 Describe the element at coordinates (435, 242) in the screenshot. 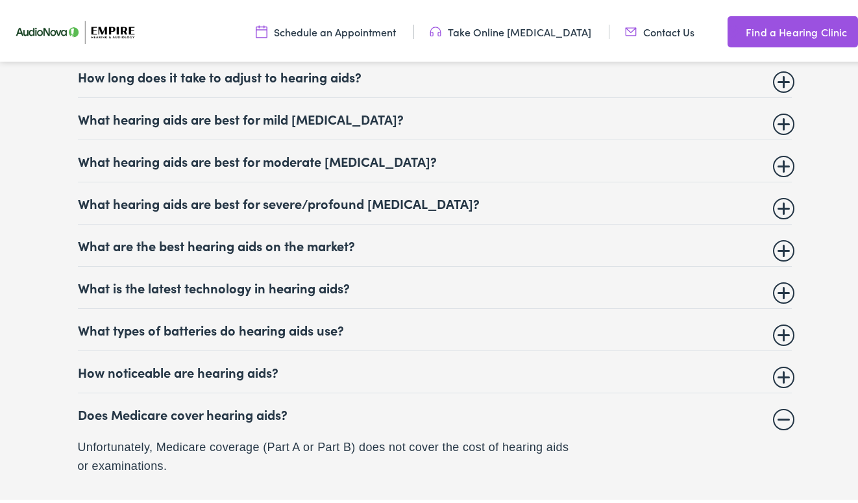

I see `summary: What are the best hearing aids on the market?` at that location.